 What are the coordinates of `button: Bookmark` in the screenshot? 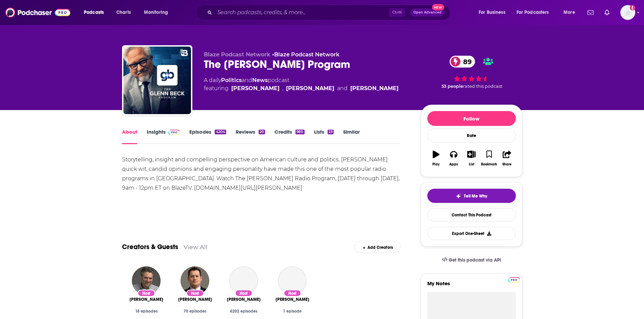 It's located at (489, 158).